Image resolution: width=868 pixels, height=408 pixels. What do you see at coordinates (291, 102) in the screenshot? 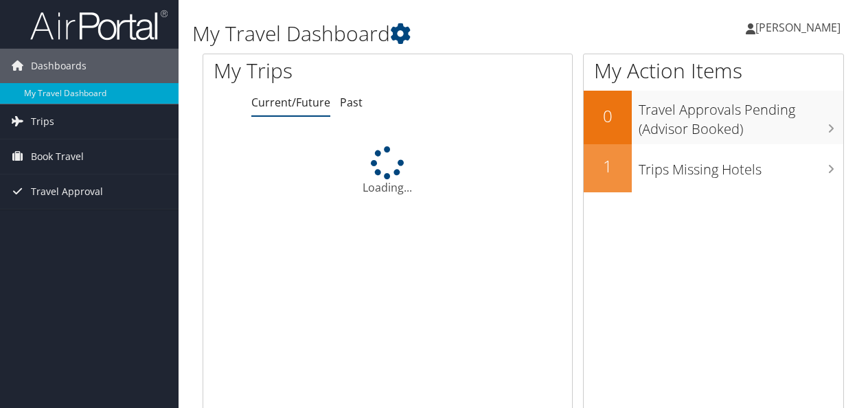
I see `a: Current/Future` at bounding box center [291, 102].